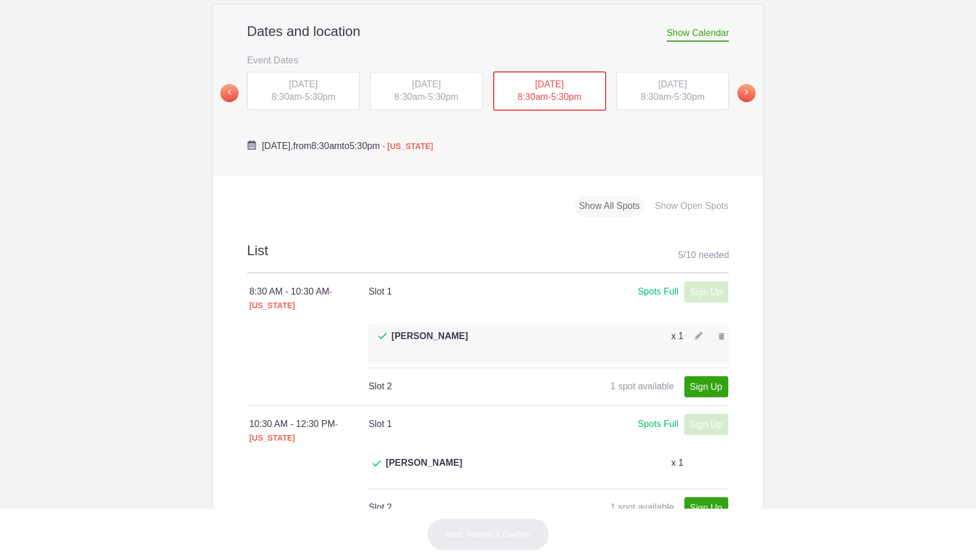 Image resolution: width=976 pixels, height=560 pixels. Describe the element at coordinates (703, 255) in the screenshot. I see `div: 5 10 needed` at that location.